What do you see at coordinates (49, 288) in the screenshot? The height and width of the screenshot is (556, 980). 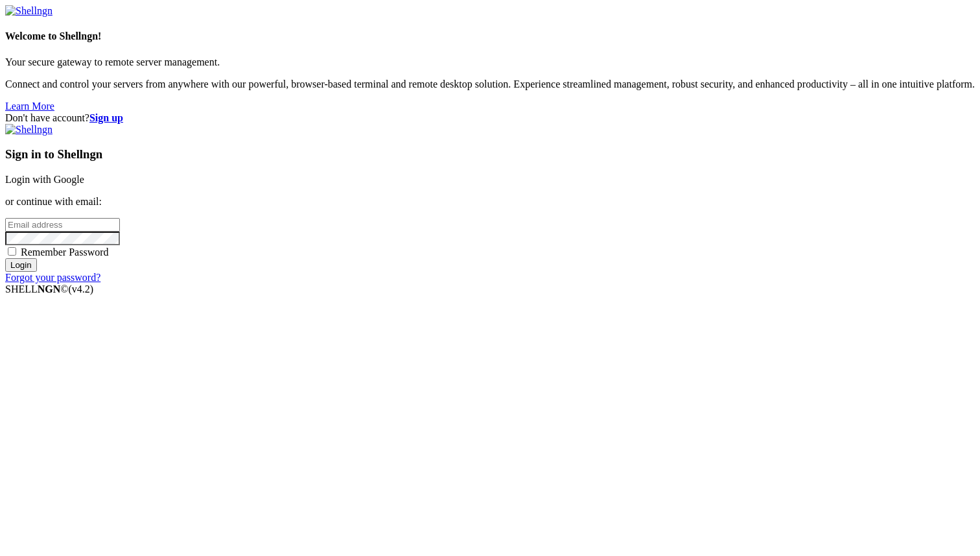 I see `span: SHELL ©` at bounding box center [49, 288].